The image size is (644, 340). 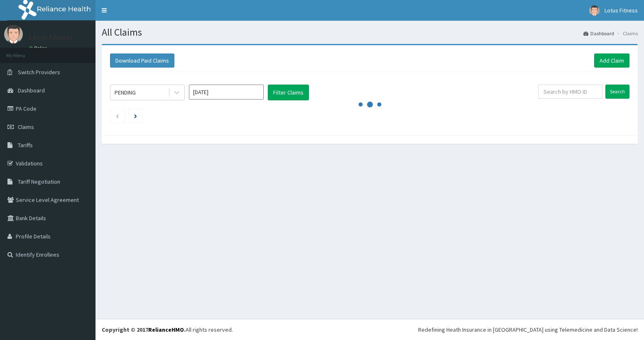 I want to click on span: Claims, so click(x=26, y=127).